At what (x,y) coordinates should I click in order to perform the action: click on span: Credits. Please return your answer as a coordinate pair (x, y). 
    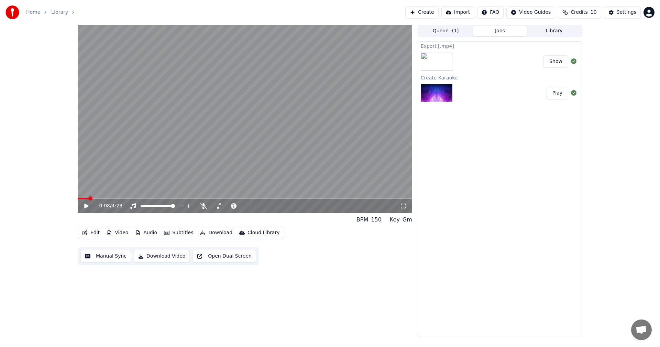
    Looking at the image, I should click on (578, 12).